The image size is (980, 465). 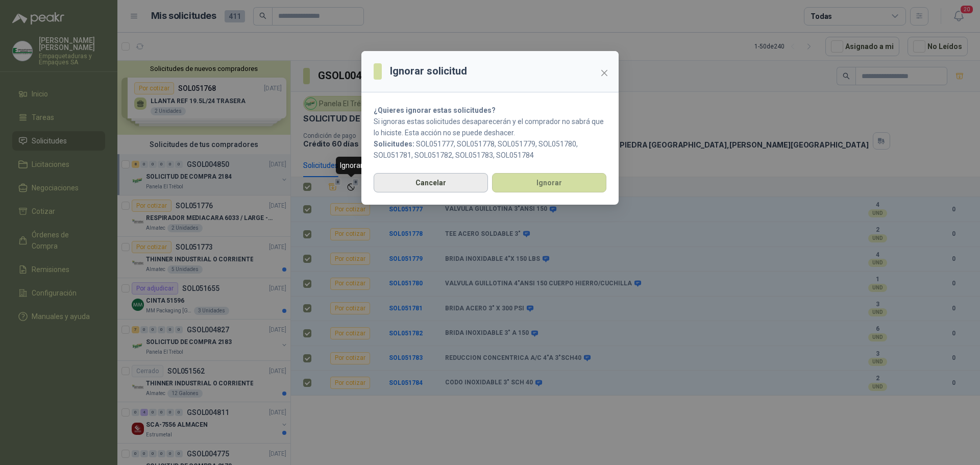 I want to click on h3: Ignorar solicitud, so click(x=429, y=71).